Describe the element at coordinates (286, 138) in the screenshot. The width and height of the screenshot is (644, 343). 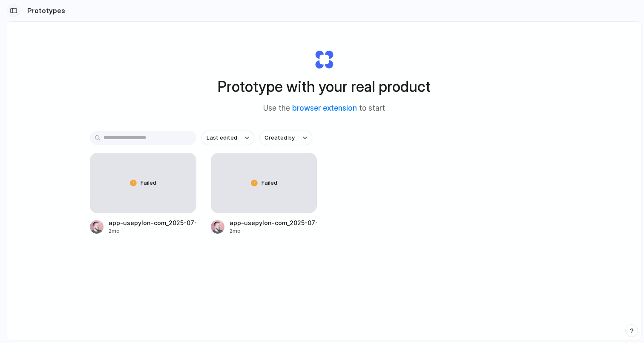
I see `button: Created by` at that location.